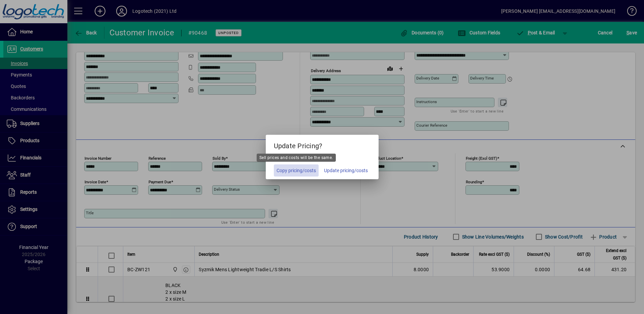  What do you see at coordinates (346, 170) in the screenshot?
I see `span: Update pricing/costs` at bounding box center [346, 170].